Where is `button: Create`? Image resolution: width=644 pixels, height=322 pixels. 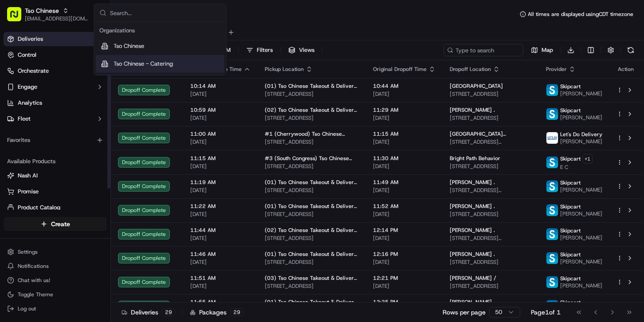 button: Create is located at coordinates (55, 224).